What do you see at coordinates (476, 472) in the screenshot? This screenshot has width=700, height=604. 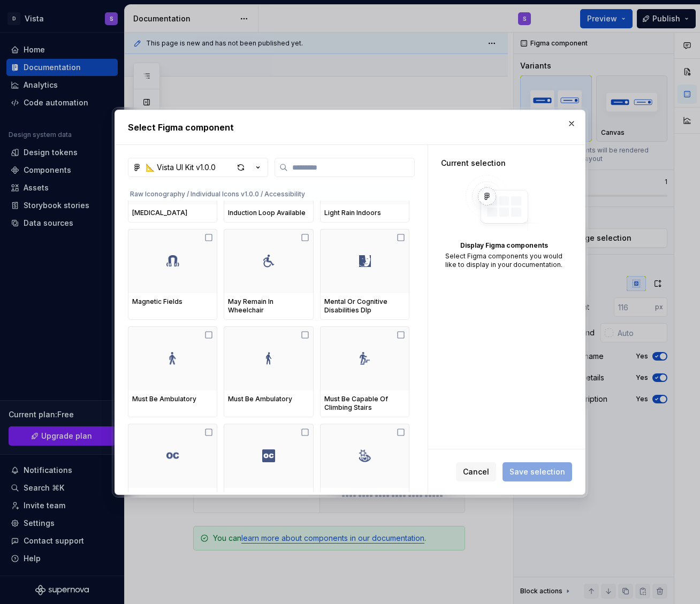 I see `span: Cancel` at bounding box center [476, 472].